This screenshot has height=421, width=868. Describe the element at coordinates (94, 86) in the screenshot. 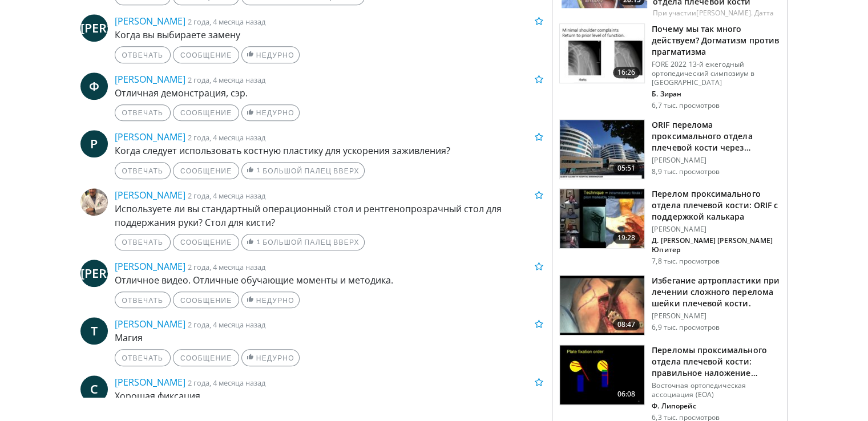

I see `a: Ф` at that location.